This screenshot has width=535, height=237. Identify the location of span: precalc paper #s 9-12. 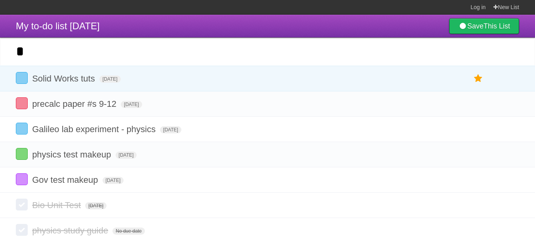
(75, 104).